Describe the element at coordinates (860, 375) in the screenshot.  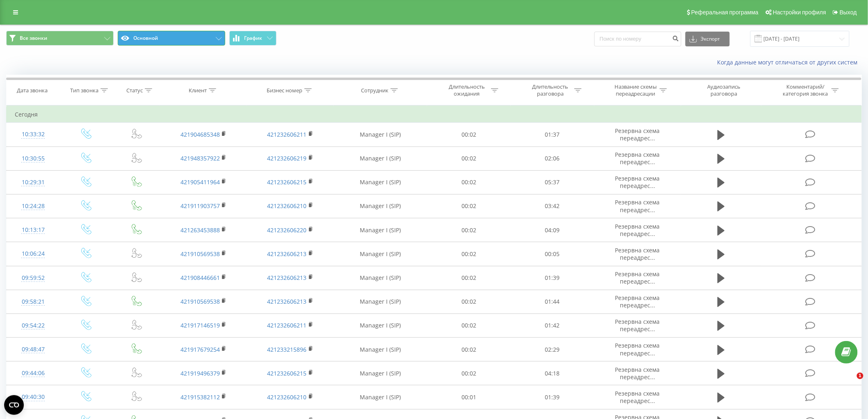
I see `span: 1` at that location.